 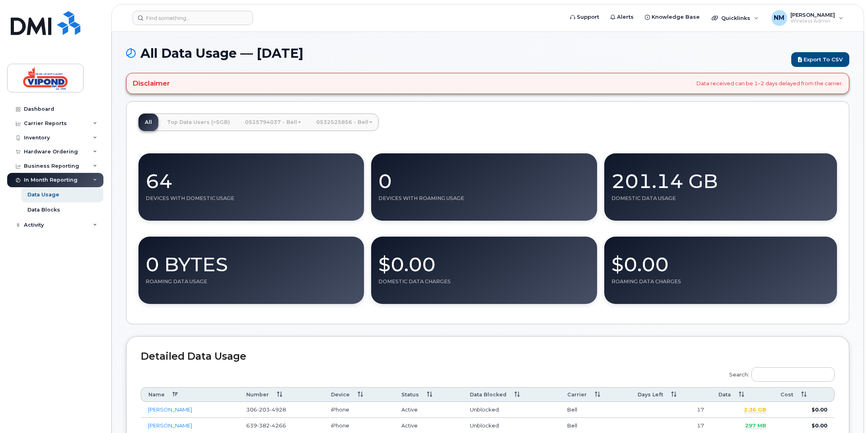 What do you see at coordinates (281, 395) in the screenshot?
I see `th: Number: activate to sort column ascending` at bounding box center [281, 395].